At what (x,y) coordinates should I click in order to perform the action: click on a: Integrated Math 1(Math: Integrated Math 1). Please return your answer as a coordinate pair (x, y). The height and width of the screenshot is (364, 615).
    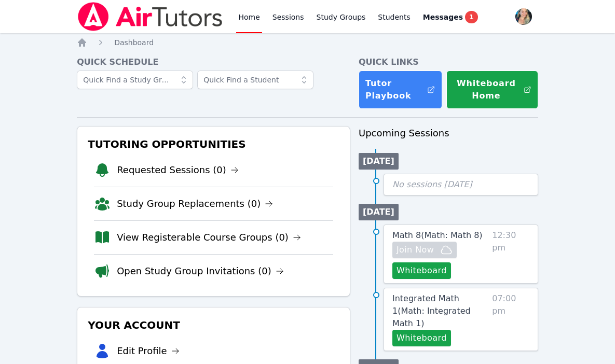
    Looking at the image, I should click on (440, 312).